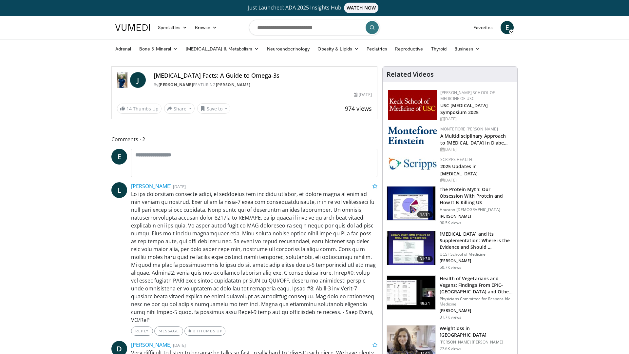  What do you see at coordinates (412, 135) in the screenshot?
I see `img: b0142b4c-93a1-4b58-8f91-5265c282693c.png.150x105_q85_autocrop_double_scale_upscale_version-0.2.png` at bounding box center [412, 135].